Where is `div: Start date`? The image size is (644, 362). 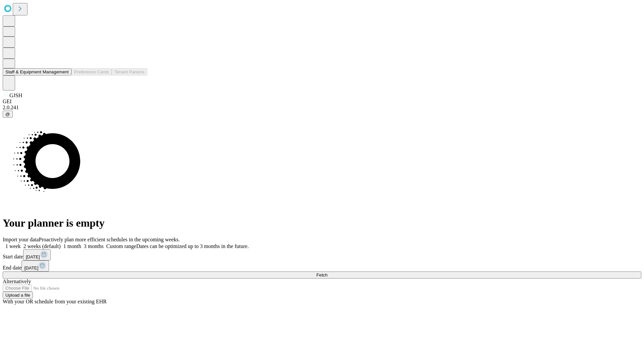
div: Start date is located at coordinates (322, 254).